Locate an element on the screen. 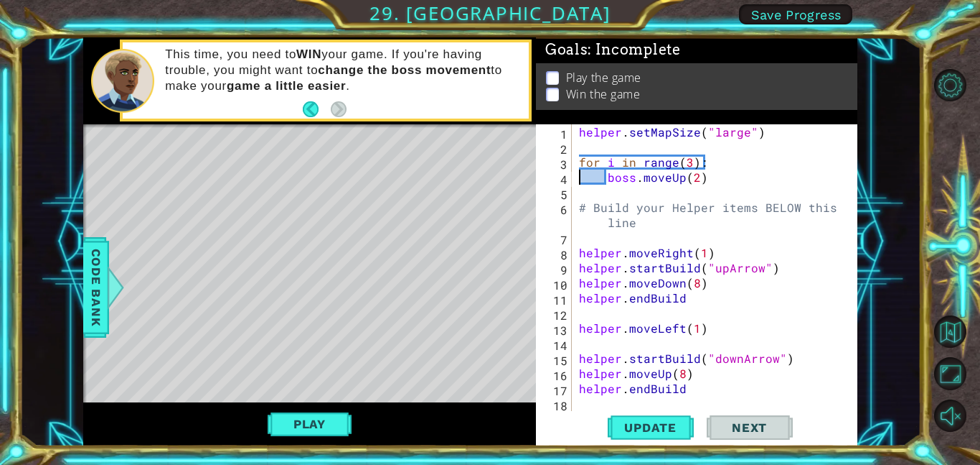 Image resolution: width=980 pixels, height=465 pixels. span: Save Progress is located at coordinates (796, 14).